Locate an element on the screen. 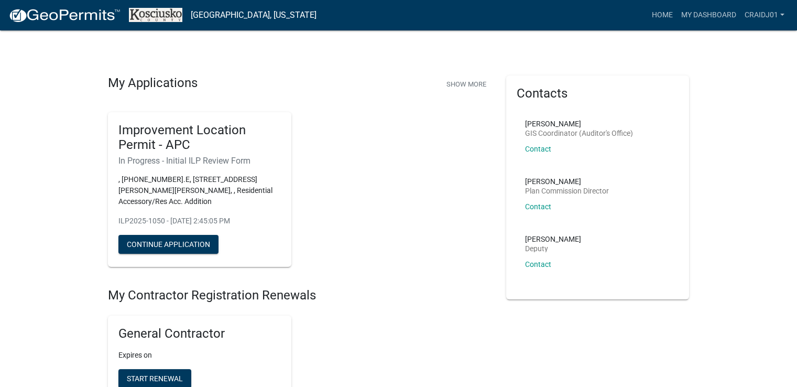  h4: My Applications is located at coordinates (153, 83).